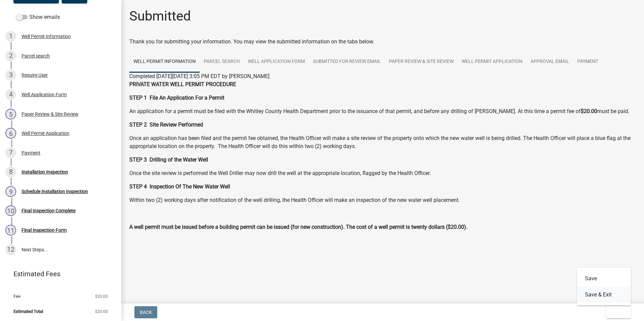 Image resolution: width=644 pixels, height=321 pixels. I want to click on div: Schedule Installation Inspection, so click(54, 191).